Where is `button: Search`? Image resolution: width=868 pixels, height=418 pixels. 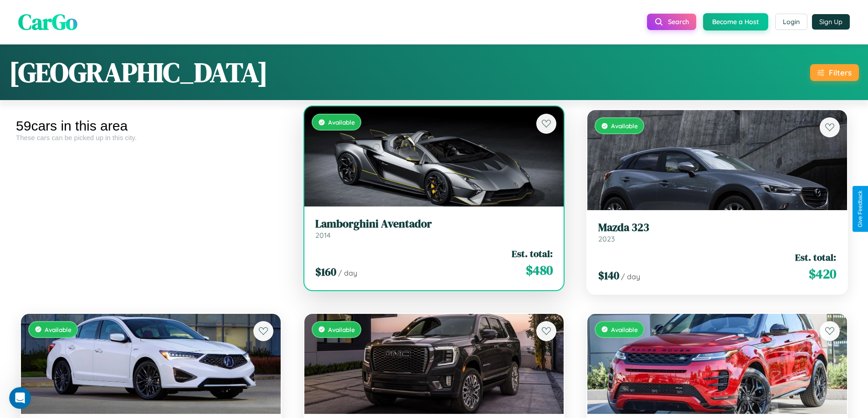
button: Search is located at coordinates (672, 22).